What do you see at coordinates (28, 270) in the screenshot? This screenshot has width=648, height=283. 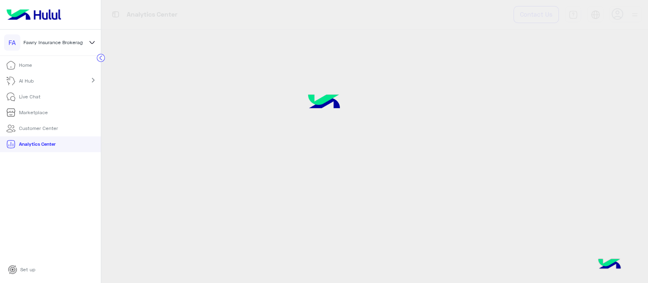 I see `p: Set up` at bounding box center [28, 270].